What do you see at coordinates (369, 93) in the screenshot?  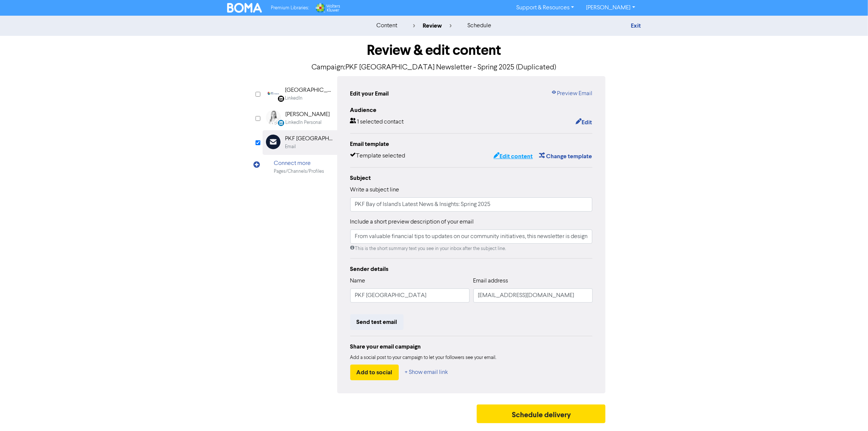 I see `div: Edit your Email` at bounding box center [369, 93].